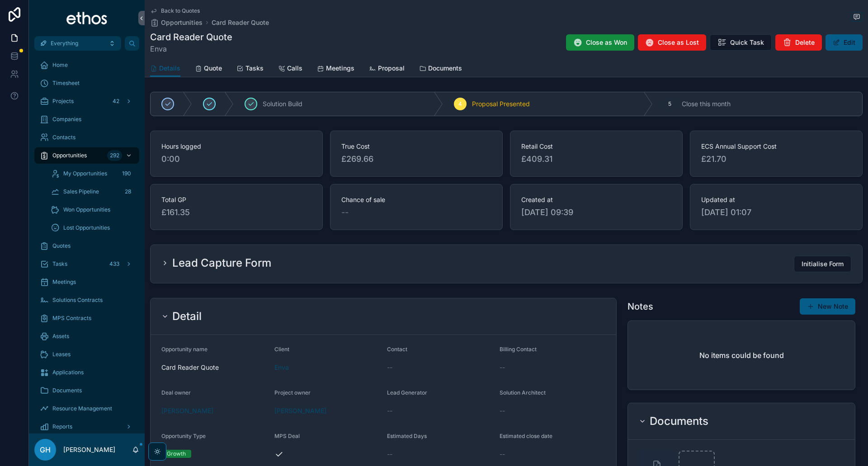  I want to click on span: Solution Architect, so click(523, 392).